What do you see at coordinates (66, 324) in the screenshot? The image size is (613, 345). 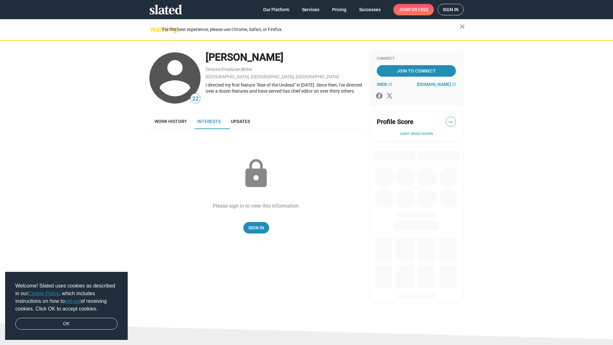 I see `a: dismiss cookie message` at bounding box center [66, 324].